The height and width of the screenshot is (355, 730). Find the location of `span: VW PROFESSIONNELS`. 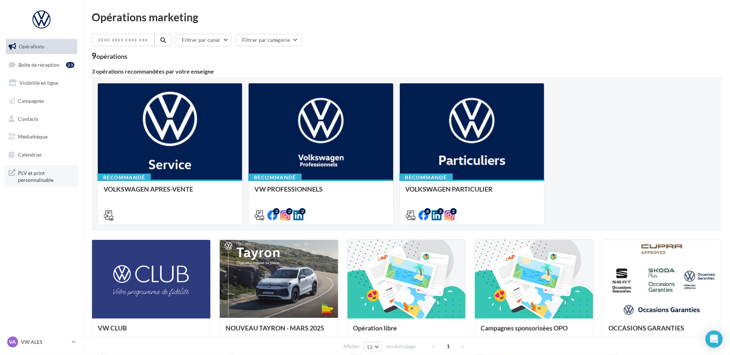

span: VW PROFESSIONNELS is located at coordinates (288, 189).